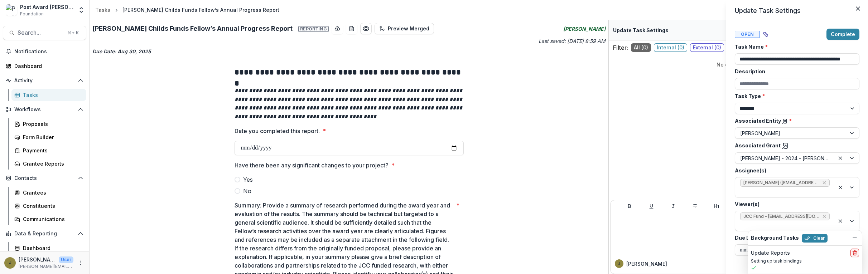  Describe the element at coordinates (795, 96) in the screenshot. I see `label: Task Type` at that location.